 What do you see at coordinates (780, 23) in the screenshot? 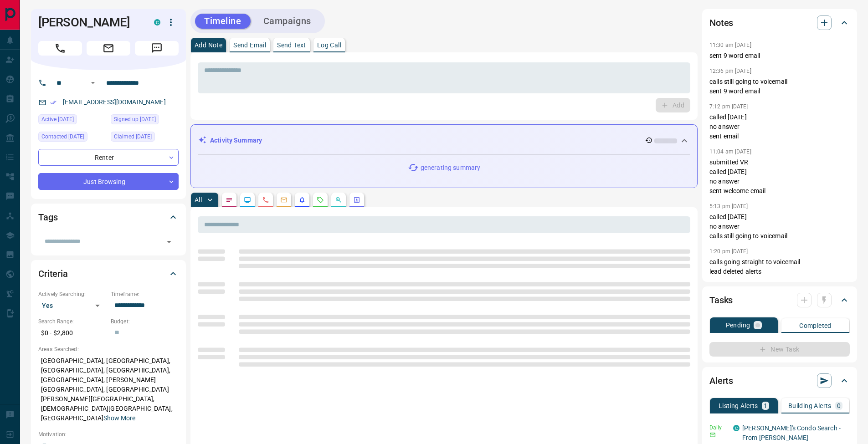
I see `div: Notes` at bounding box center [780, 23].